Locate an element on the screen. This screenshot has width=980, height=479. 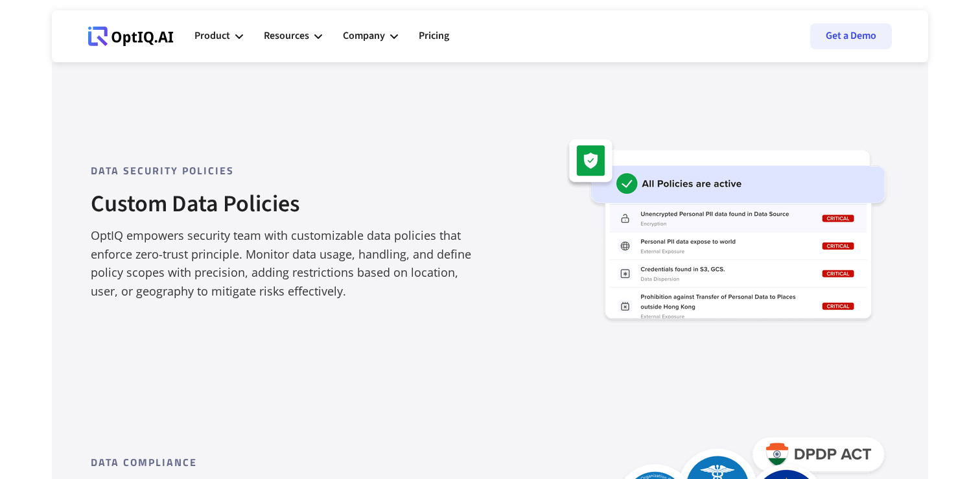
strong: Data COMPLIANCE is located at coordinates (144, 462).